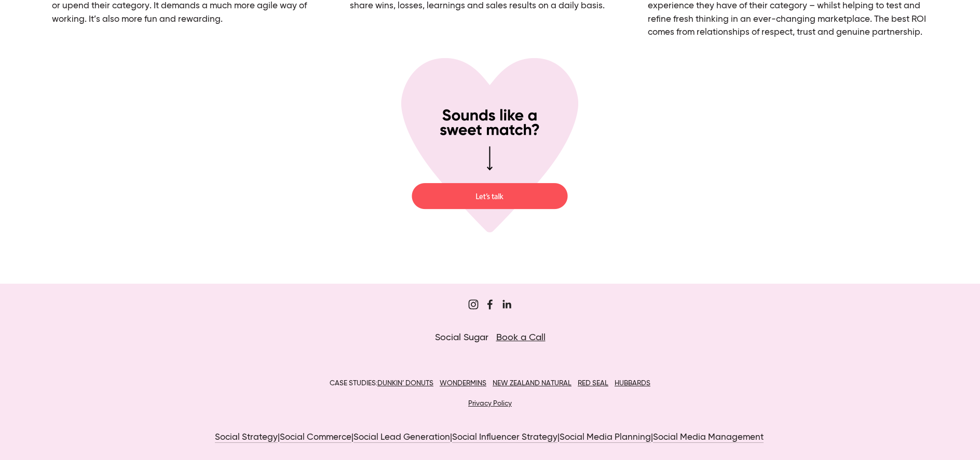  Describe the element at coordinates (462, 338) in the screenshot. I see `span: Social Sugar` at that location.